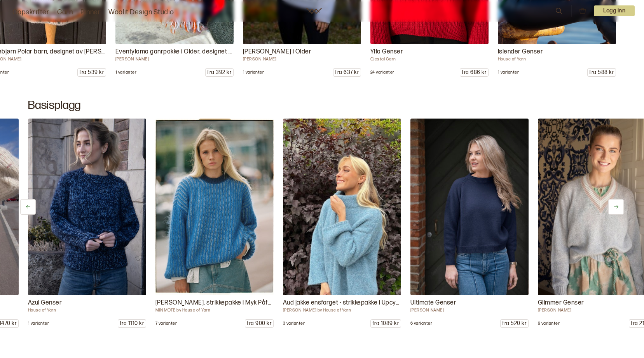 Image resolution: width=644 pixels, height=358 pixels. Describe the element at coordinates (429, 52) in the screenshot. I see `p: Ylfa Genser` at that location.